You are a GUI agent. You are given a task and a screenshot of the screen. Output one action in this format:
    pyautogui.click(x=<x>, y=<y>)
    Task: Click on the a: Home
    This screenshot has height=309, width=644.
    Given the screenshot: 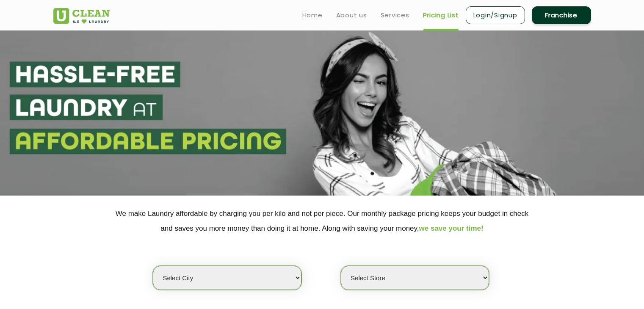 What is the action you would take?
    pyautogui.click(x=313, y=15)
    